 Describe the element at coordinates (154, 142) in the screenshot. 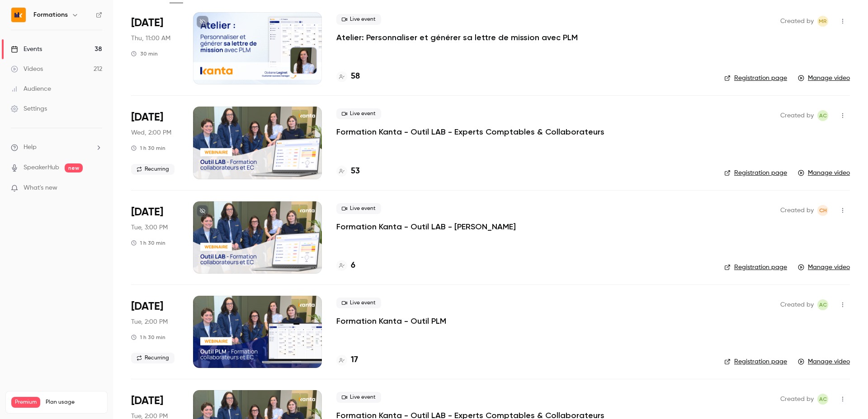

I see `div: Oct 1 Wed, 2:00 PM (Europe/Paris)` at that location.